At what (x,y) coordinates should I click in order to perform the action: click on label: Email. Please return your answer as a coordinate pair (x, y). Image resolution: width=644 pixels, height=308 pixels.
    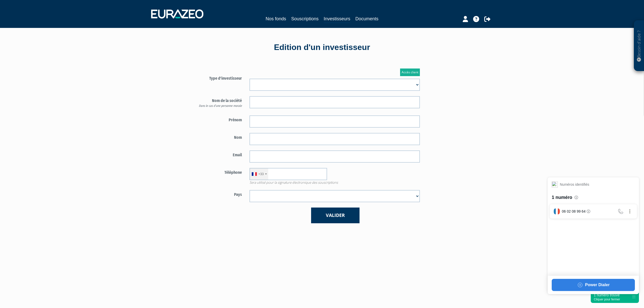
    Looking at the image, I should click on (216, 154).